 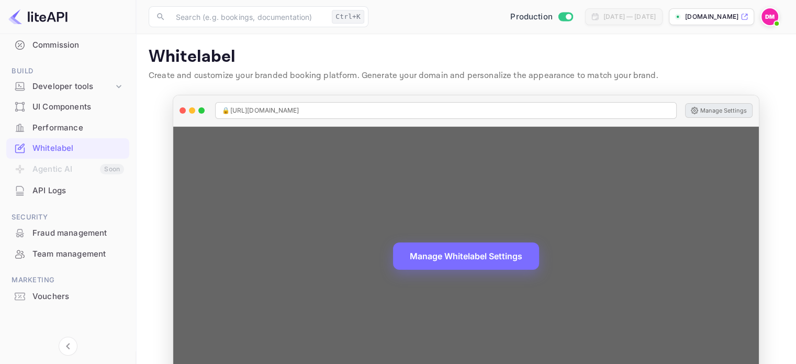 I want to click on button: Collapse navigation, so click(x=68, y=346).